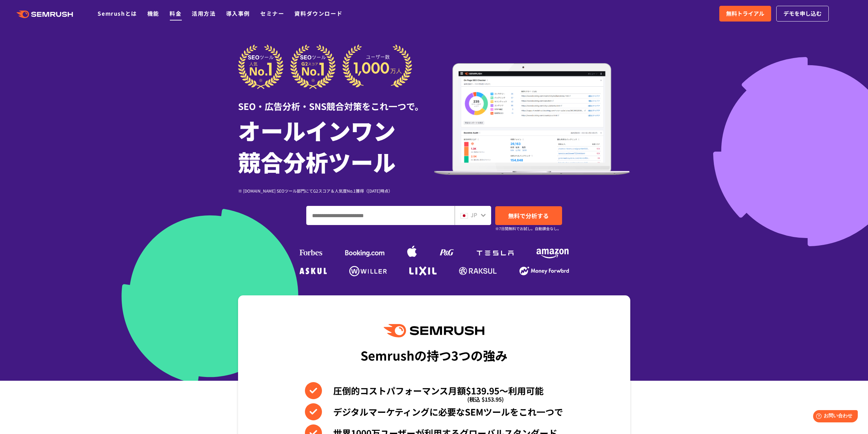  Describe the element at coordinates (153, 14) in the screenshot. I see `a: 機能` at that location.